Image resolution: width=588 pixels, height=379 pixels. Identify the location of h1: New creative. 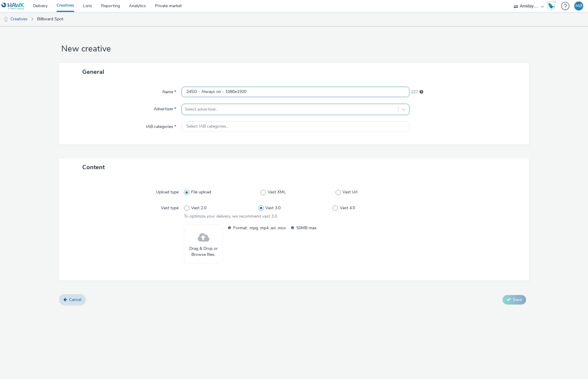
(294, 49).